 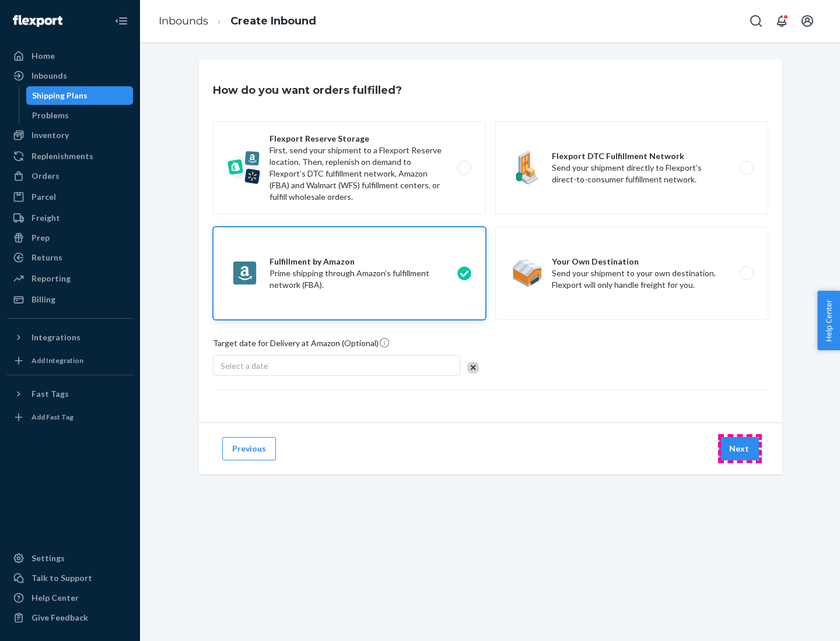 What do you see at coordinates (43, 56) in the screenshot?
I see `div: Home` at bounding box center [43, 56].